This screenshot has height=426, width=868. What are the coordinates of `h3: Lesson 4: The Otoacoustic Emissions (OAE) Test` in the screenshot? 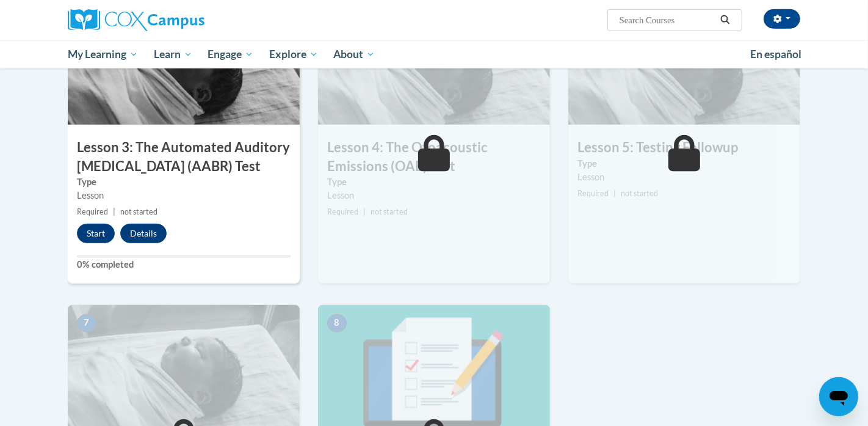 It's located at (434, 157).